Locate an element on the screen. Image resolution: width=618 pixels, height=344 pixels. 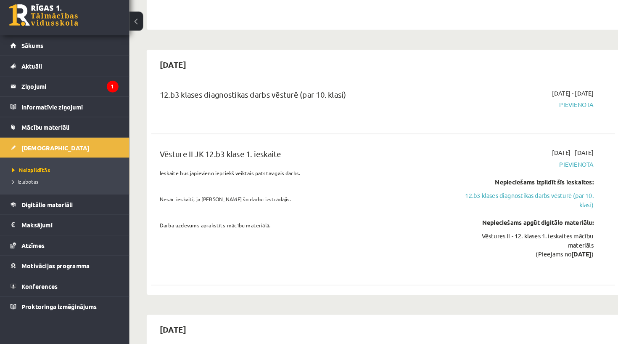
span: Atzīmes is located at coordinates (33, 248).